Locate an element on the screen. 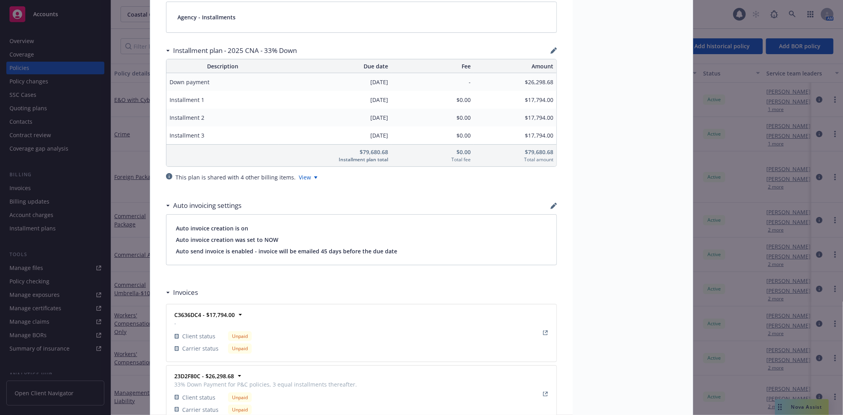 The image size is (843, 415). div: Installment plan - 2025 CNA - 33% Down is located at coordinates (231, 51).